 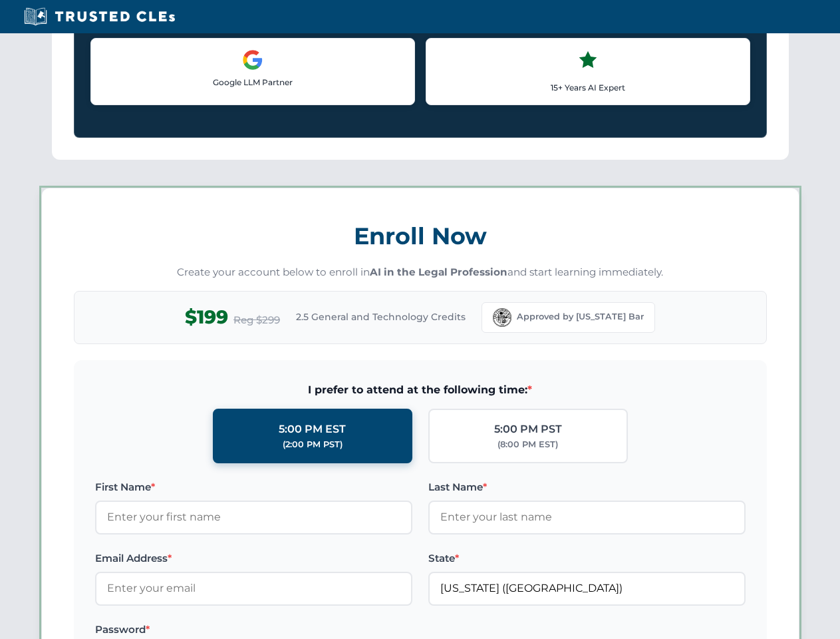 I want to click on input: Enter your last name, so click(x=586, y=517).